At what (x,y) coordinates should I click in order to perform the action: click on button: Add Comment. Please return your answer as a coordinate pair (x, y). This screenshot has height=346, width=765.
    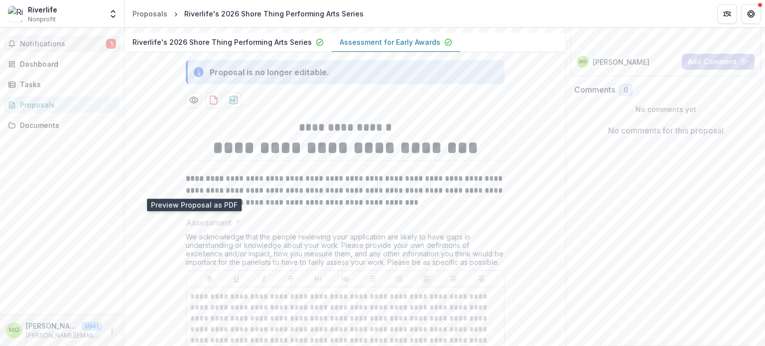
    Looking at the image, I should click on (718, 62).